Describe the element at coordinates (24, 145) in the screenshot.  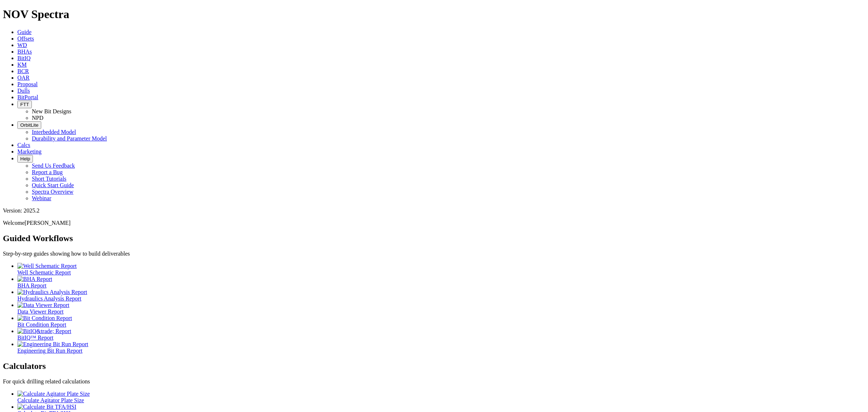
I see `a: Calcs` at that location.